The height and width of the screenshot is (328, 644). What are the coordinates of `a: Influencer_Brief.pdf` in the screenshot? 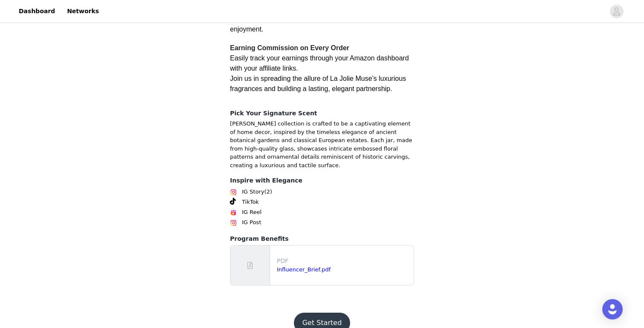 It's located at (304, 269).